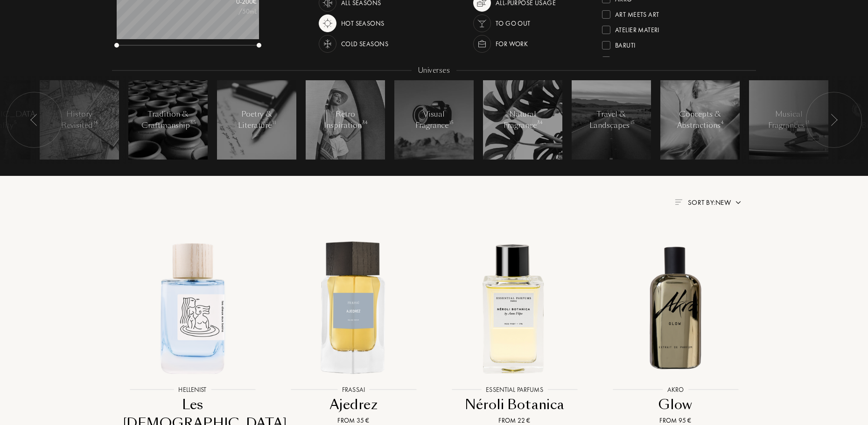  What do you see at coordinates (679, 202) in the screenshot?
I see `img: filter_by.png` at bounding box center [679, 202].